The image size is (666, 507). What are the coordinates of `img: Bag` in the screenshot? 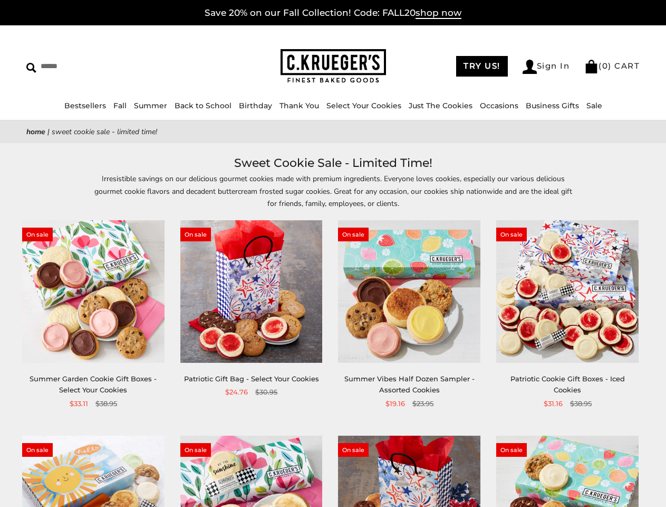 It's located at (591, 66).